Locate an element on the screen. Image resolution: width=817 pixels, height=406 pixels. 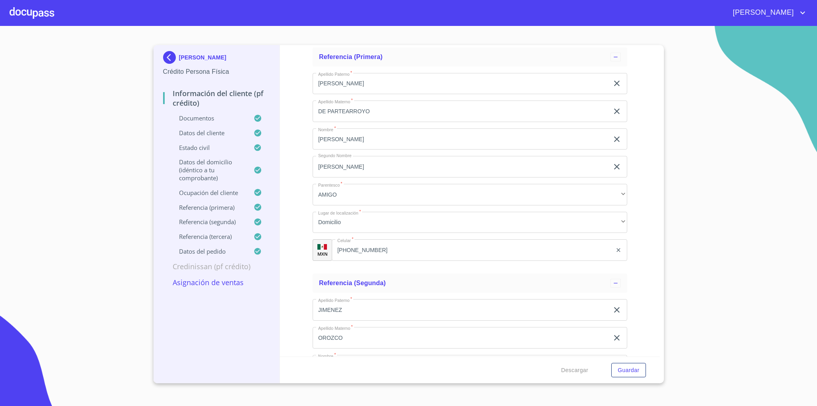
p: Referencia (tercera) is located at coordinates (208, 236).